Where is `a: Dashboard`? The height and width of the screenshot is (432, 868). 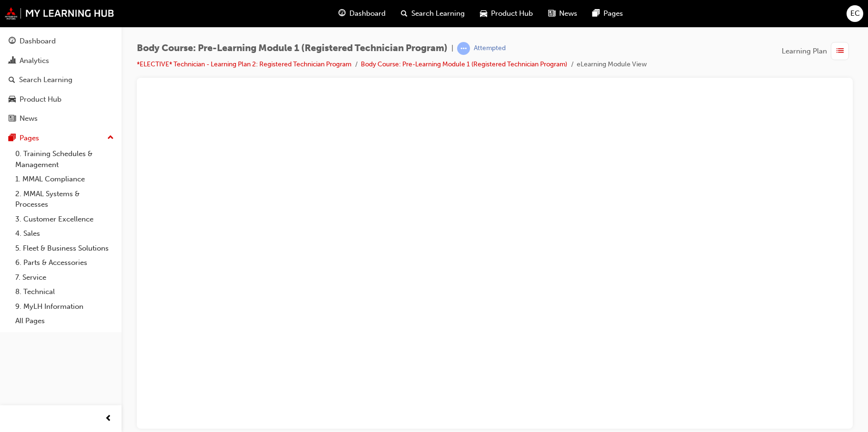
a: Dashboard is located at coordinates (61, 41).